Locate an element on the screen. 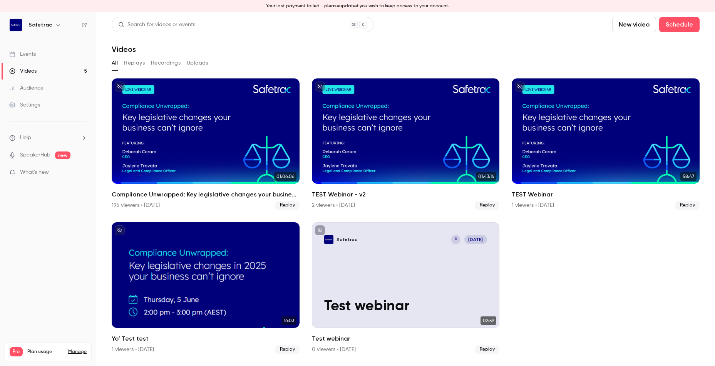 The width and height of the screenshot is (715, 366). a: Manage is located at coordinates (77, 352).